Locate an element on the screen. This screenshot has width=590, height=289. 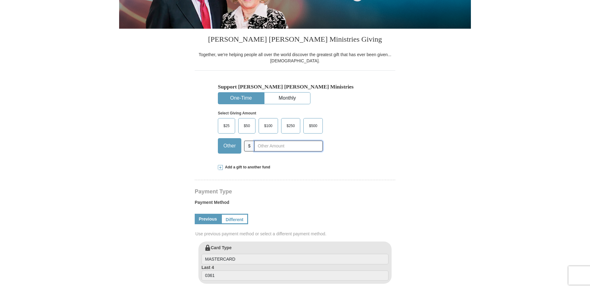
div: Together, we're helping people all over the world discover the greatest gift that has ever been g... is located at coordinates (295, 58).